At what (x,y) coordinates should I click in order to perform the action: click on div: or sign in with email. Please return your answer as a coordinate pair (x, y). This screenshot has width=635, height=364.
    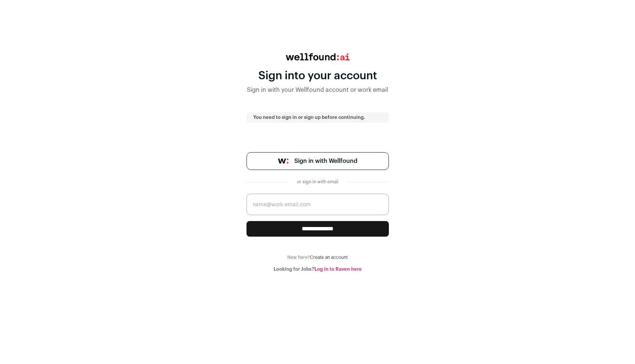
    Looking at the image, I should click on (318, 182).